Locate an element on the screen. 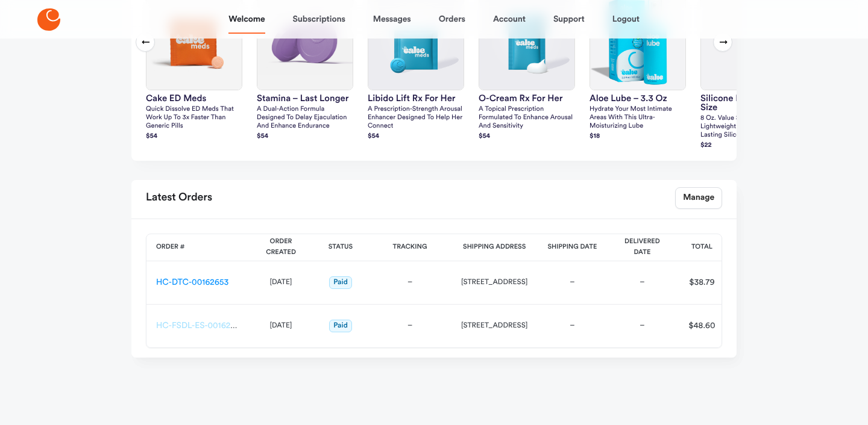 The width and height of the screenshot is (868, 425). a: HC-FSDL-ES-00162651 is located at coordinates (200, 326).